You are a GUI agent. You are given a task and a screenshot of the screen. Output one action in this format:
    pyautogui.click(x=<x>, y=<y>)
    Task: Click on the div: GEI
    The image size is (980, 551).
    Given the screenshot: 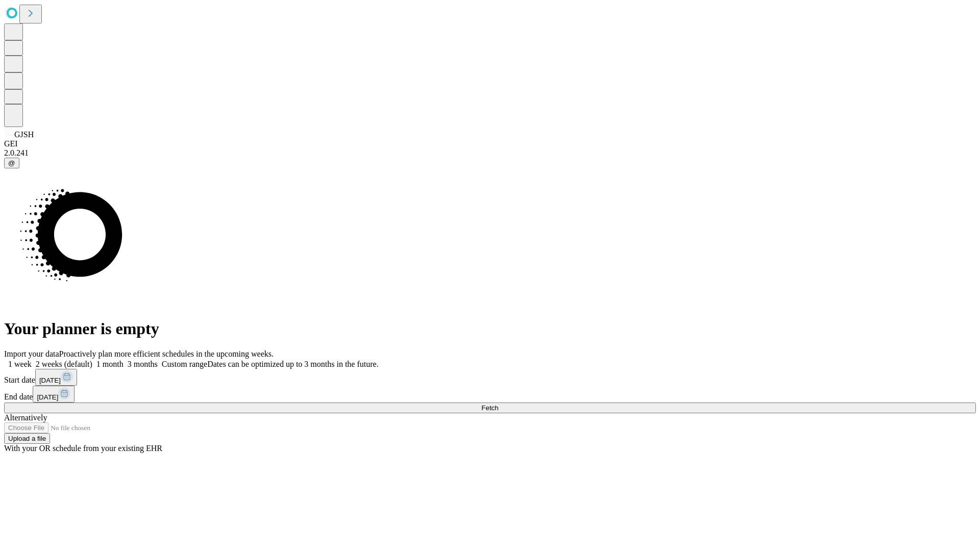 What is the action you would take?
    pyautogui.click(x=490, y=144)
    